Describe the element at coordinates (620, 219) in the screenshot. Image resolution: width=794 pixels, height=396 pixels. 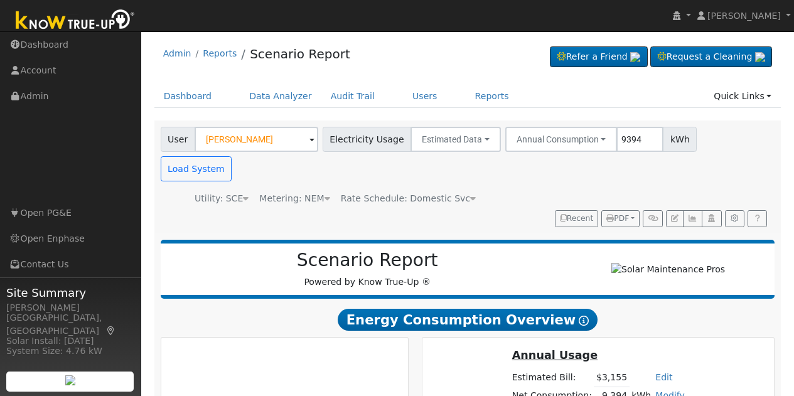
I see `button: PDF` at that location.